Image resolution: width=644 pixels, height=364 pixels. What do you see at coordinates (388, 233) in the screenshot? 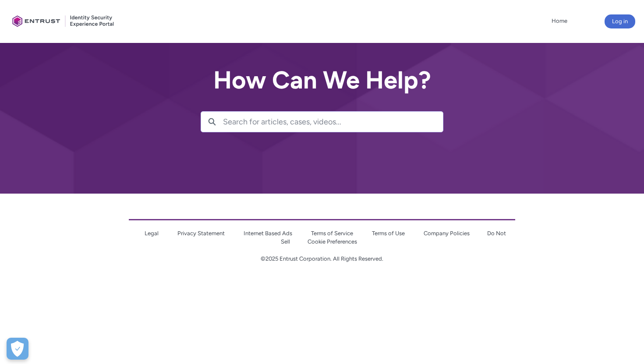
I see `a: Terms of Use` at bounding box center [388, 233].